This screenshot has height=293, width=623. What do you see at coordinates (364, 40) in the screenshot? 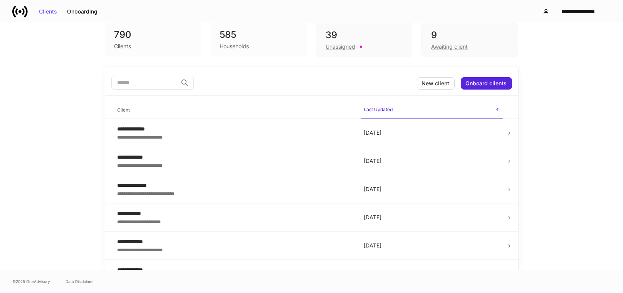
I see `div: 39Unassigned` at bounding box center [364, 40].